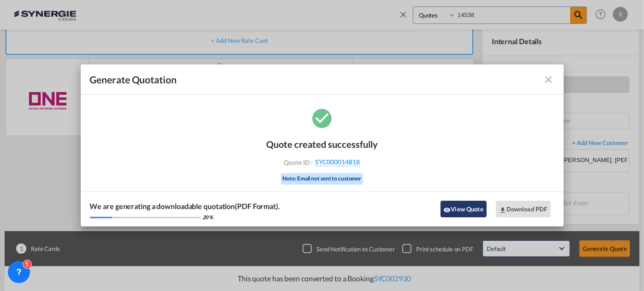  I want to click on div: 20 %, so click(208, 217).